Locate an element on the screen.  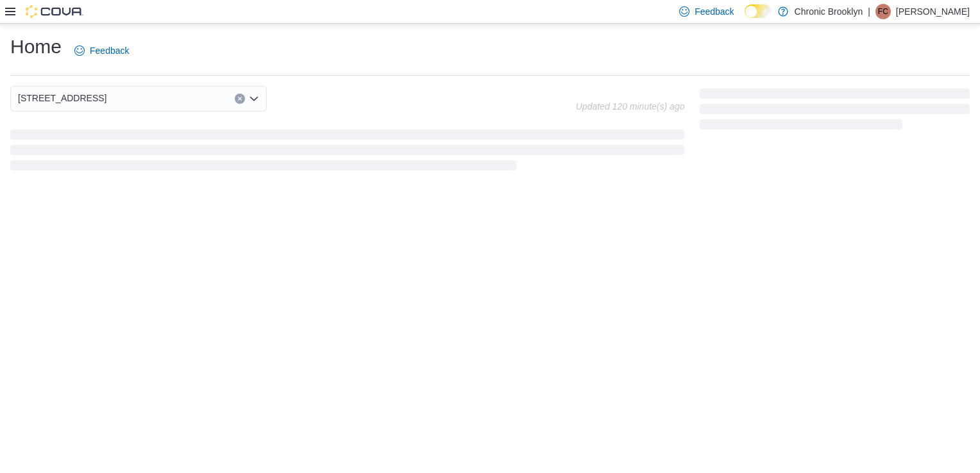
h1: Home is located at coordinates (36, 47).